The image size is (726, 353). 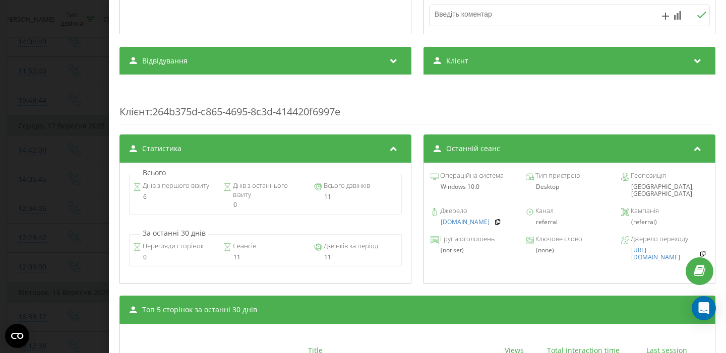 What do you see at coordinates (174, 233) in the screenshot?
I see `p: За останні 30 днів` at bounding box center [174, 233].